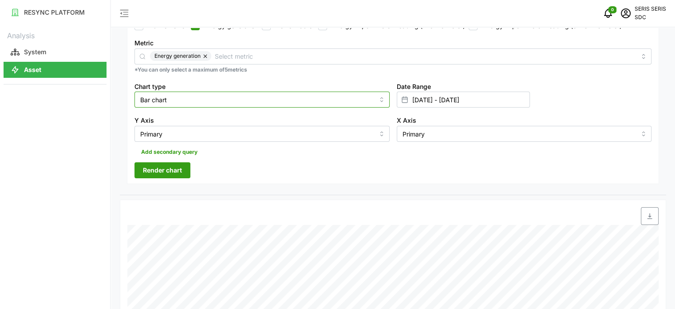 This screenshot has height=309, width=675. What do you see at coordinates (178, 56) in the screenshot?
I see `span: Energy generation` at bounding box center [178, 56].